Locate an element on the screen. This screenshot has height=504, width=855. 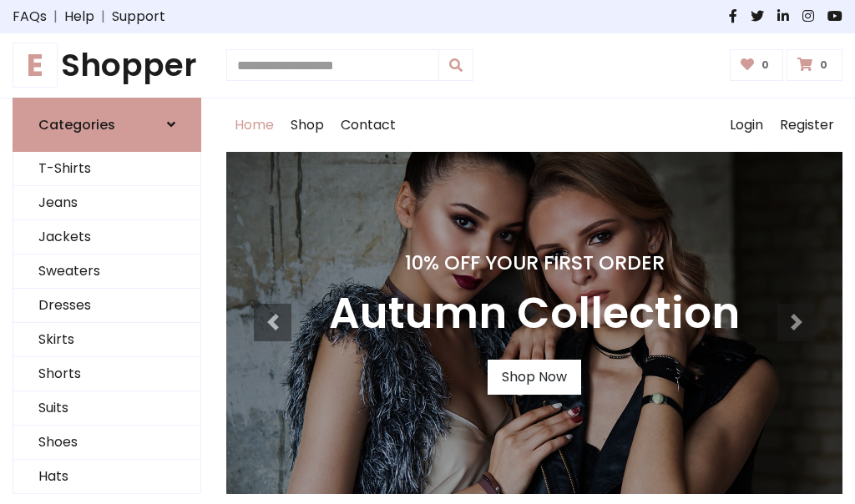
a: Categories is located at coordinates (107, 125).